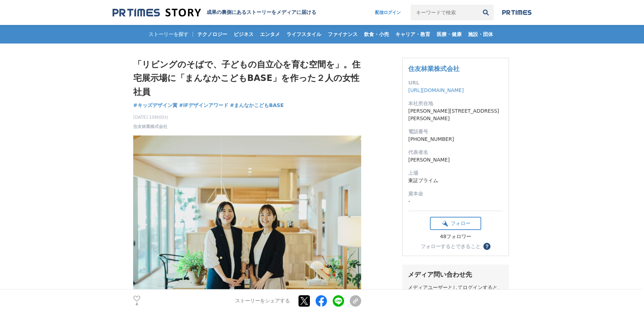 The width and height of the screenshot is (644, 312). Describe the element at coordinates (304, 34) in the screenshot. I see `a: ライフスタイル` at that location.